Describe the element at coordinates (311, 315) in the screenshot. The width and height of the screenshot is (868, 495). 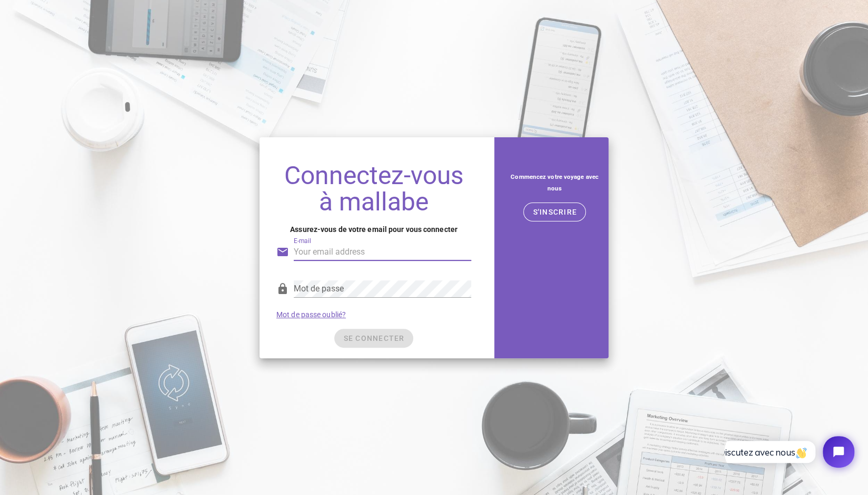
I see `a: Mot de passe oublié?` at that location.